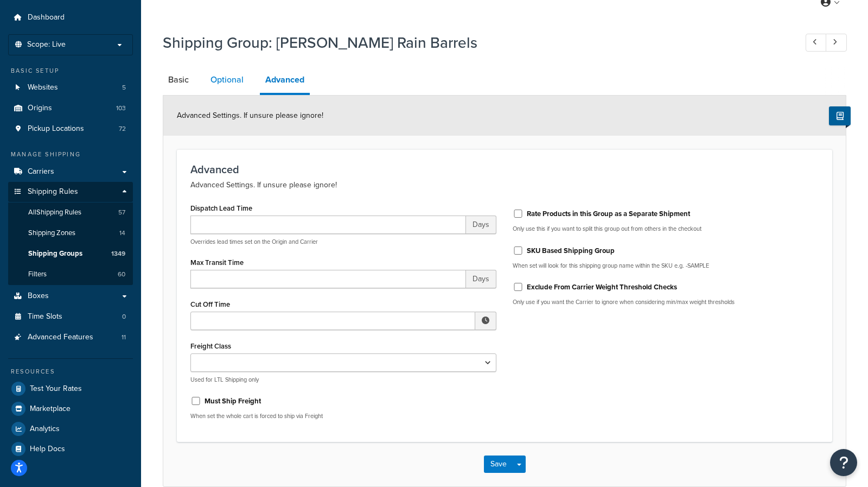 Image resolution: width=868 pixels, height=487 pixels. Describe the element at coordinates (343, 380) in the screenshot. I see `p: Used for LTL Shipping only` at that location.